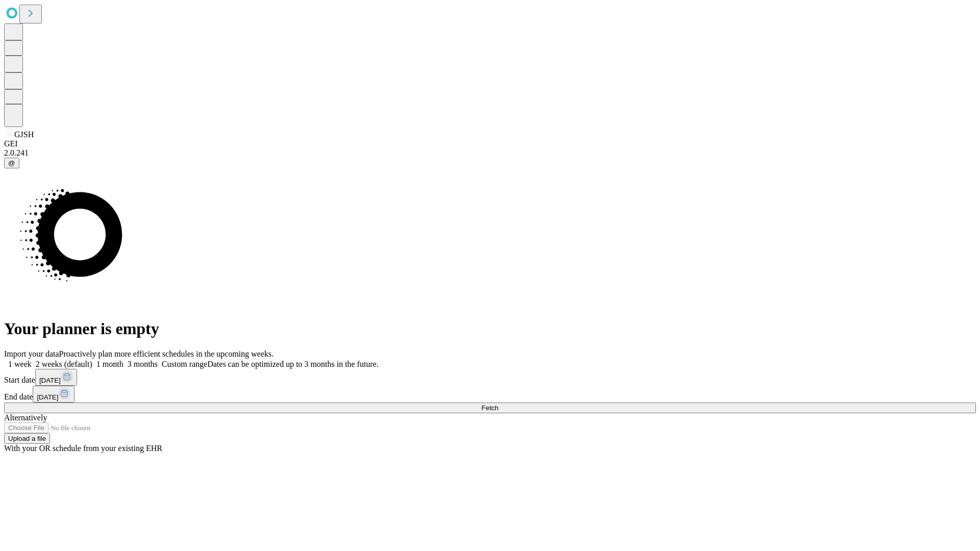  I want to click on span: Proactively plan more efficient schedules in the upcoming weeks., so click(166, 354).